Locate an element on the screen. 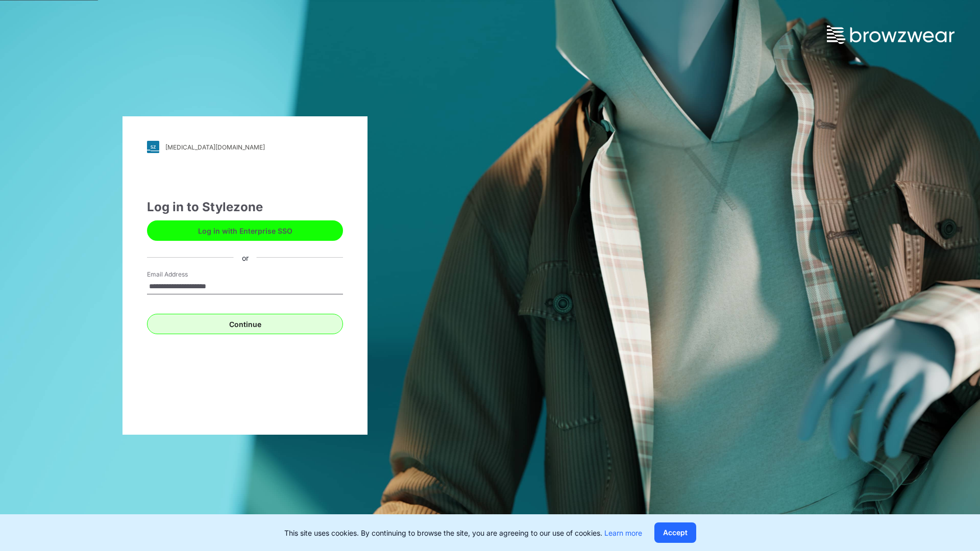 This screenshot has width=980, height=551. button: Accept is located at coordinates (675, 533).